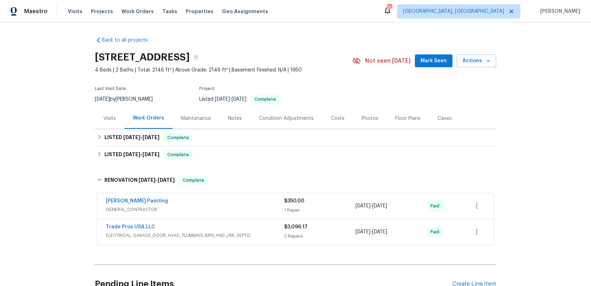 This screenshot has width=591, height=286. What do you see at coordinates (240, 99) in the screenshot?
I see `span: Listed` at bounding box center [240, 99].